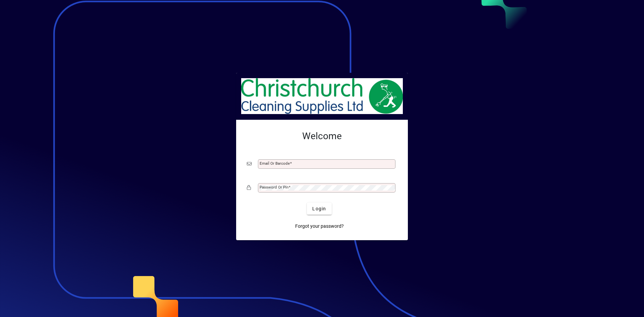  Describe the element at coordinates (275, 164) in the screenshot. I see `mat-label: Email or Barcode` at that location.